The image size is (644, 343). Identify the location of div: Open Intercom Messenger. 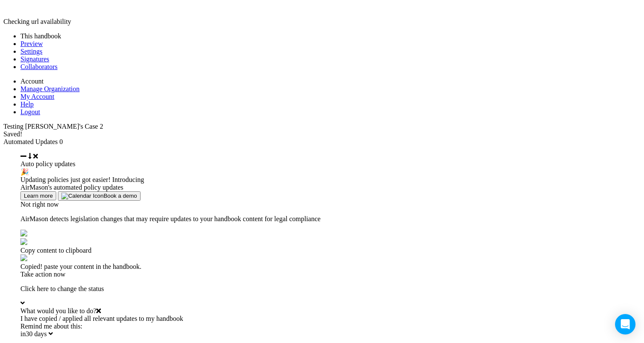
(626, 325).